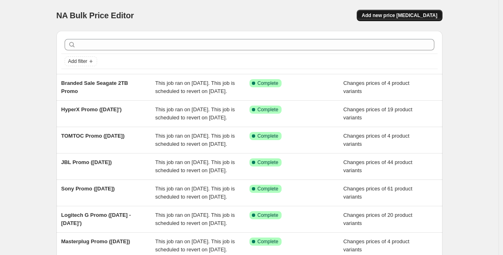 This screenshot has width=503, height=255. Describe the element at coordinates (81, 61) in the screenshot. I see `button: Add filter` at that location.